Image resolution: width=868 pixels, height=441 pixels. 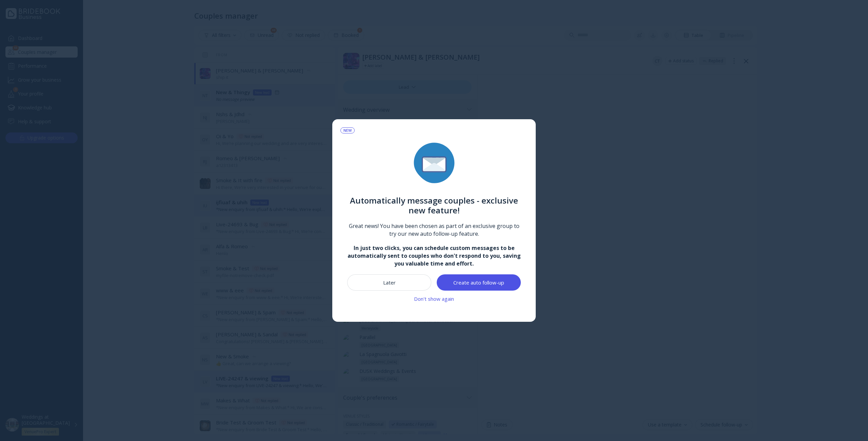 I want to click on b: In just two clicks, you can schedule custom messages to be automatically sent to couples who don'..., so click(x=434, y=256).